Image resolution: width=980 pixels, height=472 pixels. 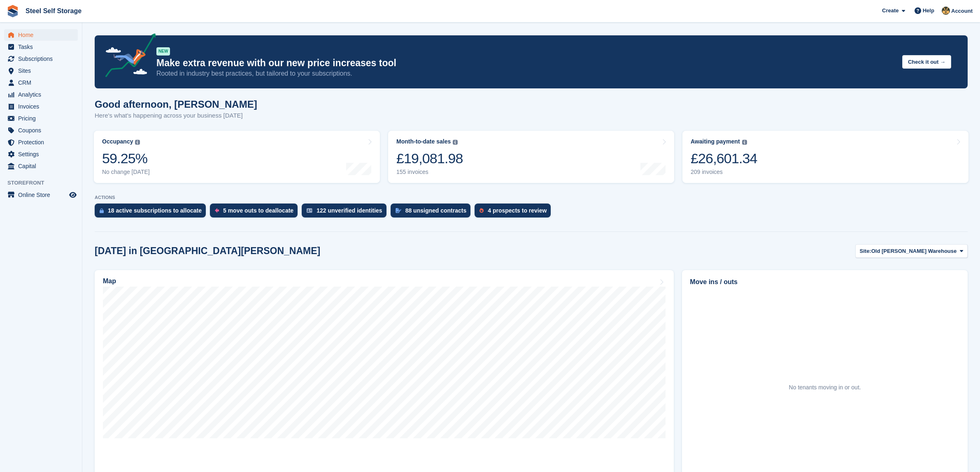 What do you see at coordinates (715, 142) in the screenshot?
I see `div: Awaiting payment` at bounding box center [715, 142].